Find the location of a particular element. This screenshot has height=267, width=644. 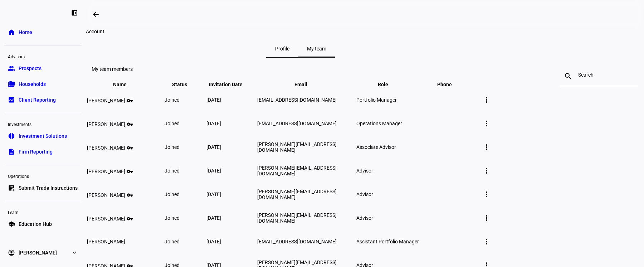

eth-mat-symbol: folder_copy is located at coordinates (11, 84).